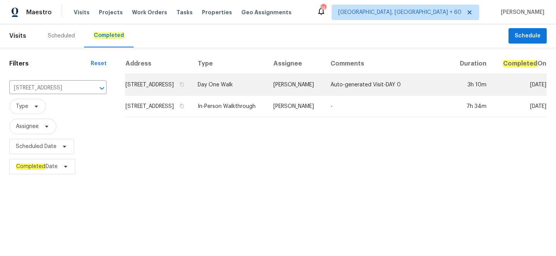 The width and height of the screenshot is (556, 256). What do you see at coordinates (520, 64) in the screenshot?
I see `th: On` at bounding box center [520, 64].